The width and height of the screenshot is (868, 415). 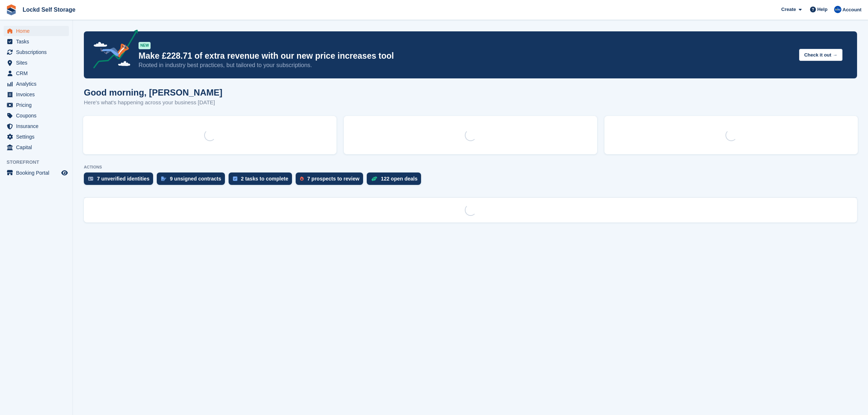 I want to click on img: task-75834270c22a3079a89374b754ae025e5fb1db73e45f91037f5363f120a921f8.svg, so click(x=235, y=179).